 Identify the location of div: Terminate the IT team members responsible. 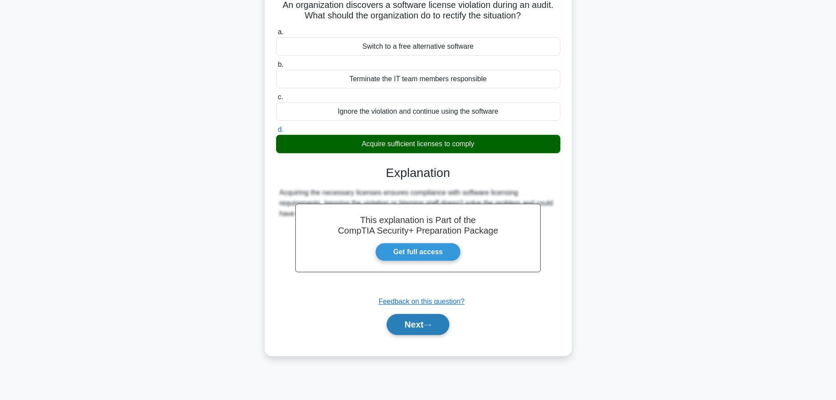
(418, 79).